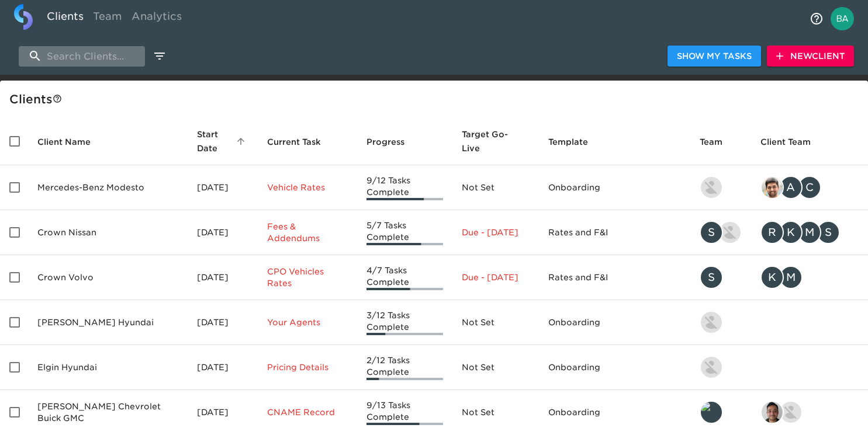 This screenshot has height=428, width=868. Describe the element at coordinates (772, 188) in the screenshot. I see `img: sandeep@simplemnt.com` at that location.